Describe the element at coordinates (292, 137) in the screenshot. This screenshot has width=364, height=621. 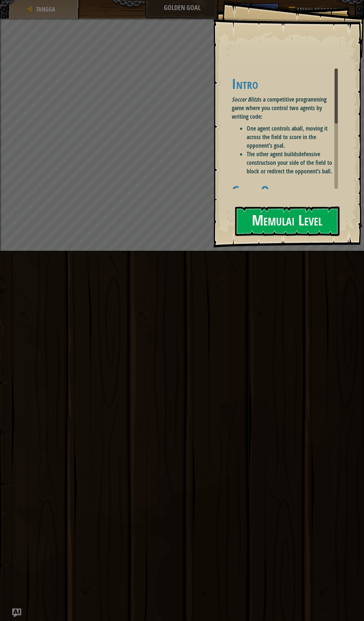
I see `li: One agent controls a , moving it across the field to score in the opponent’s goal.` at that location.